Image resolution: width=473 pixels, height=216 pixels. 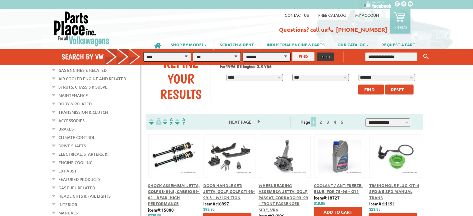 I want to click on button: FIND, so click(x=304, y=57).